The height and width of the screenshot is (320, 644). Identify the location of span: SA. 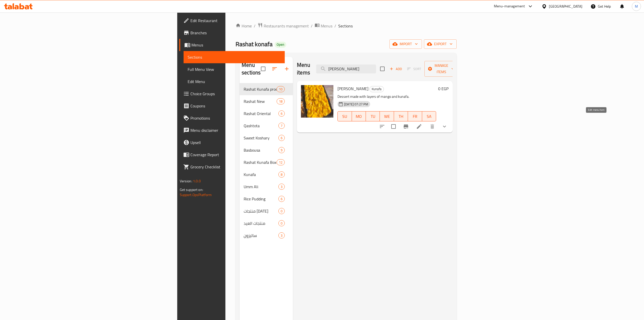
(429, 116).